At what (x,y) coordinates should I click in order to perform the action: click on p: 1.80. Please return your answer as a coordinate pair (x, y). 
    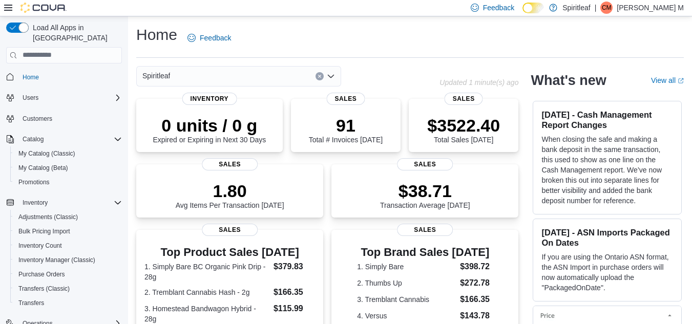
    Looking at the image, I should click on (230, 191).